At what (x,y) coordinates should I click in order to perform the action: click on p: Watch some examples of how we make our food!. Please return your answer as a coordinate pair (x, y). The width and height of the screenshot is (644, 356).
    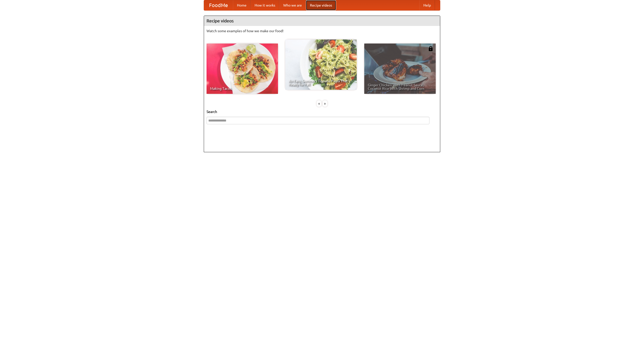
    Looking at the image, I should click on (322, 31).